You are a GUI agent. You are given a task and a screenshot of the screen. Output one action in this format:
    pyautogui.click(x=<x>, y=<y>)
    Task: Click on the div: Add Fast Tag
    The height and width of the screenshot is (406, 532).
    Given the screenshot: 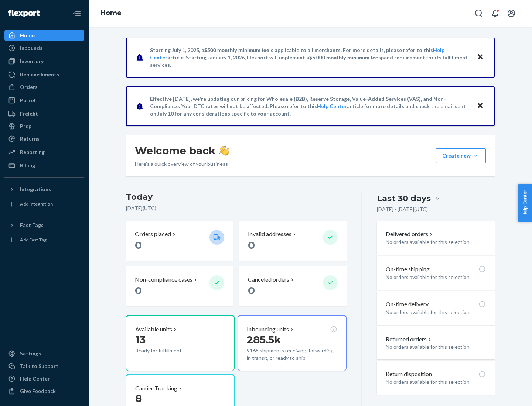 What is the action you would take?
    pyautogui.click(x=33, y=240)
    